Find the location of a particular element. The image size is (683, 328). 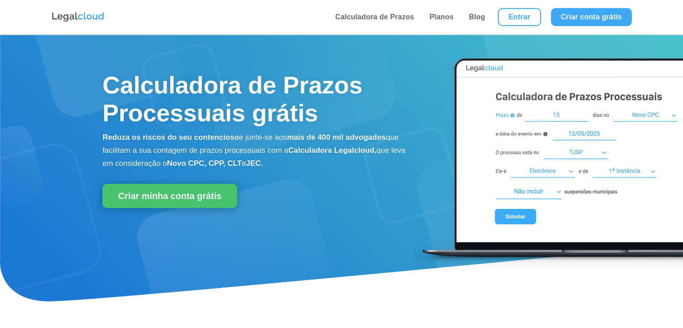

img: Logo da Legalcloud is located at coordinates (78, 17).